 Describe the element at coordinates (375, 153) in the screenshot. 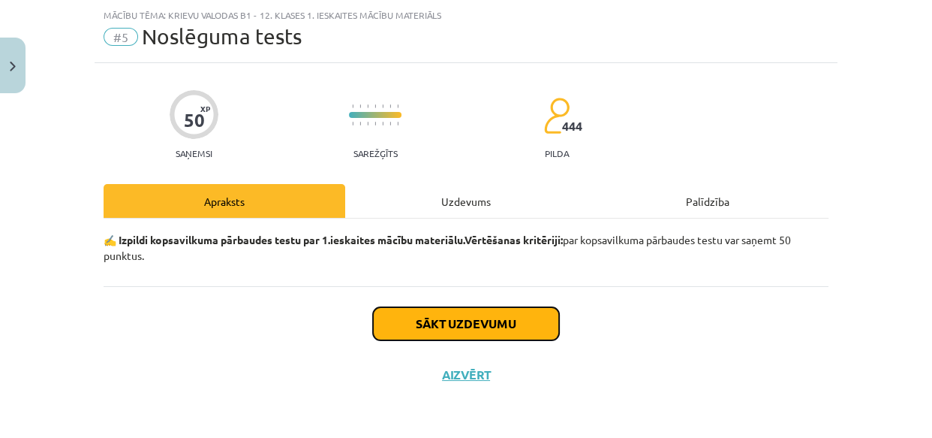

I see `p: Sarežģīts` at that location.